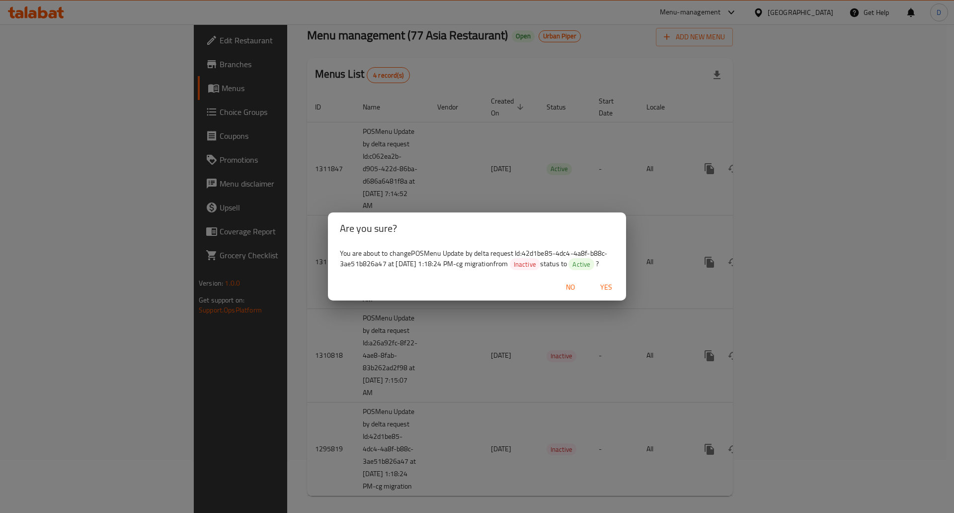  I want to click on span: Active, so click(582, 264).